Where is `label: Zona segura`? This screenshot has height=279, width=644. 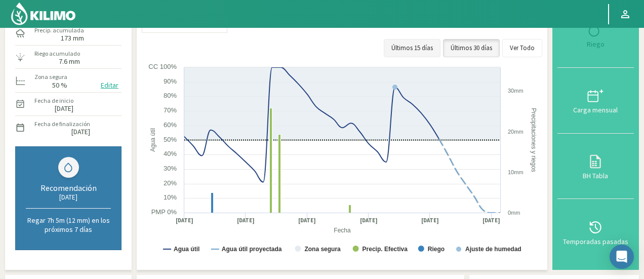 label: Zona segura is located at coordinates (51, 77).